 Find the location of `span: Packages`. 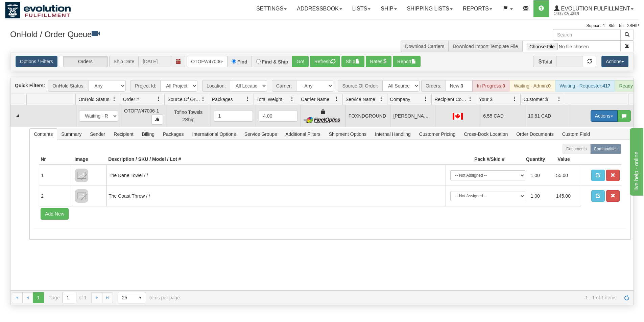

span: Packages is located at coordinates (173, 134).